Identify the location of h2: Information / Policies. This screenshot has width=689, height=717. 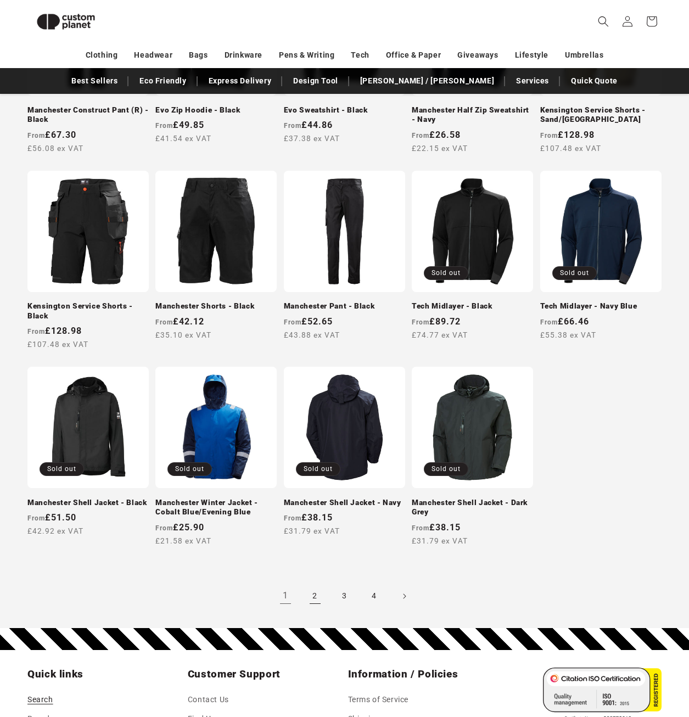
(425, 674).